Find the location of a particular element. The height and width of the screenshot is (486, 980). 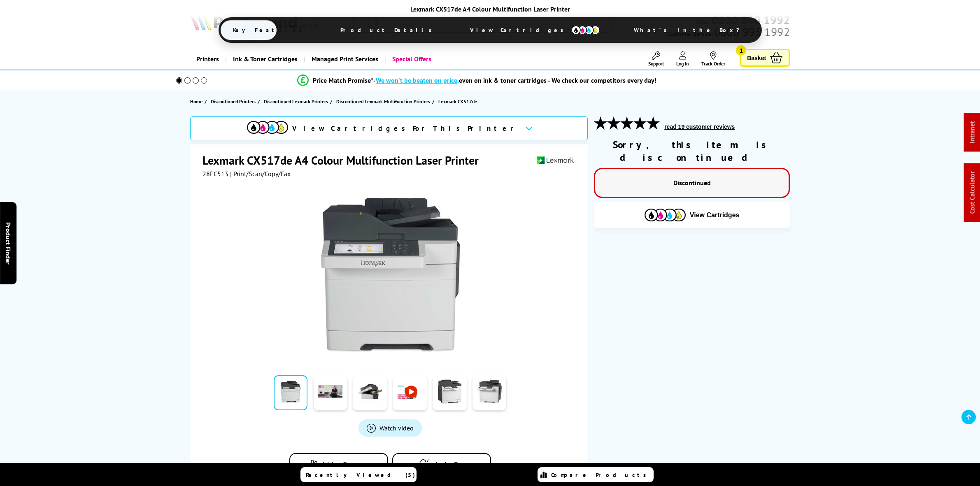

a: Support is located at coordinates (656, 59).